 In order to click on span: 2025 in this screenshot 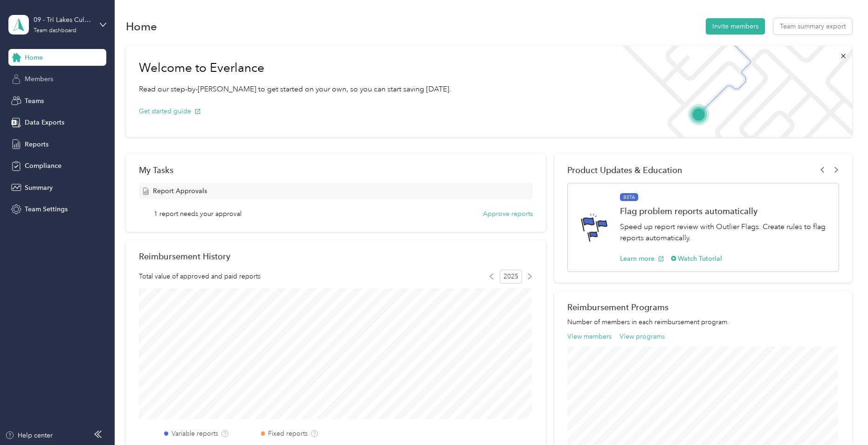, I will do `click(511, 276)`.